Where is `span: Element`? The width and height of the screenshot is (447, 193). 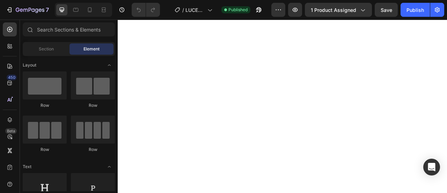 span: Element is located at coordinates (92, 49).